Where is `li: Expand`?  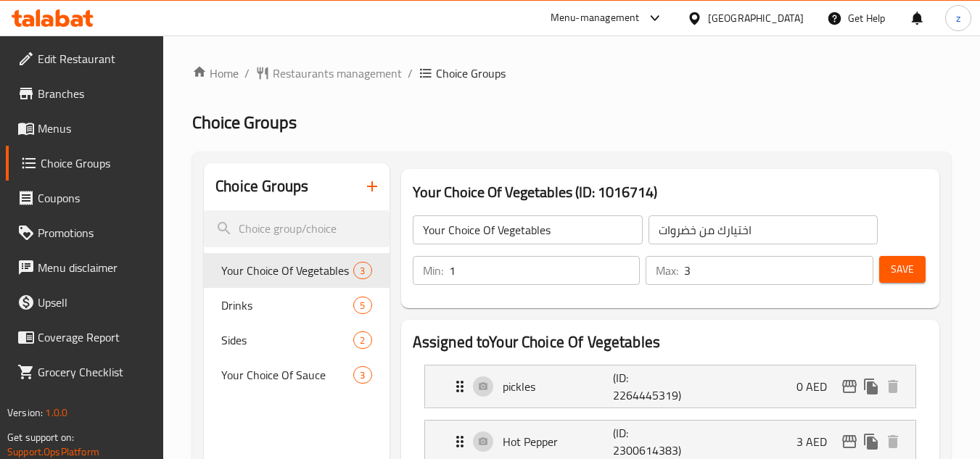
li: Expand is located at coordinates (671, 387).